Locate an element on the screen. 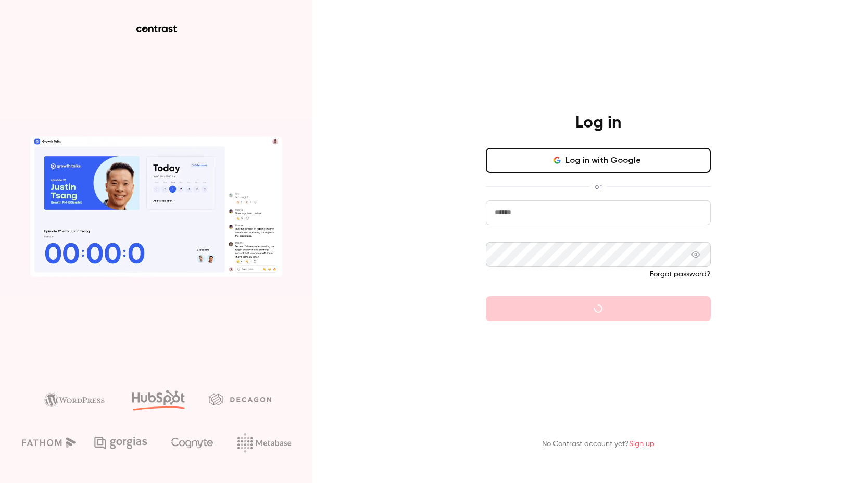  a: Sign up is located at coordinates (641, 444).